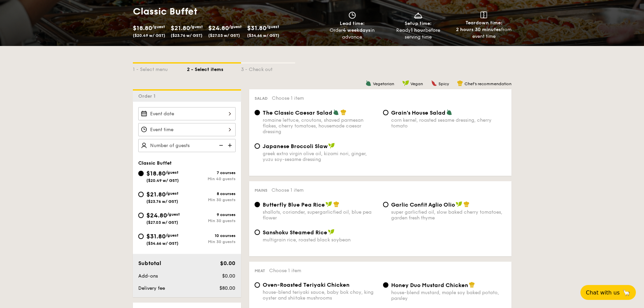  I want to click on div: 7 courses, so click(211, 173).